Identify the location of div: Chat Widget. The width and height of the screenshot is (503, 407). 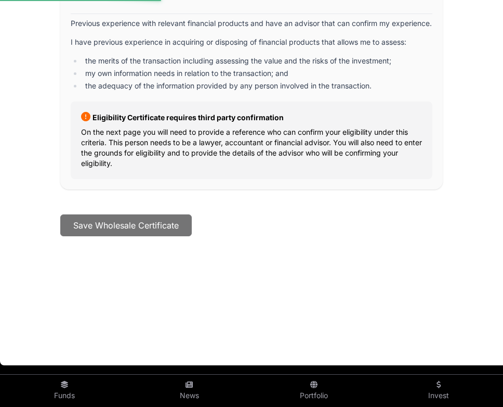
(477, 382).